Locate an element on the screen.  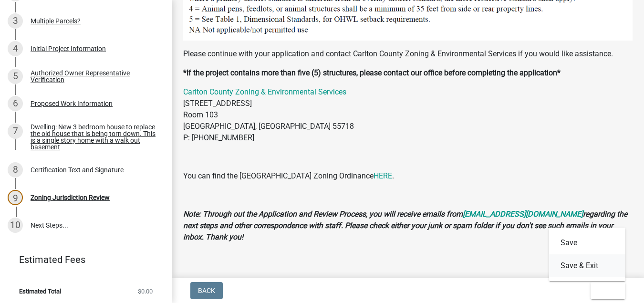
div: 8 is located at coordinates (15, 170).